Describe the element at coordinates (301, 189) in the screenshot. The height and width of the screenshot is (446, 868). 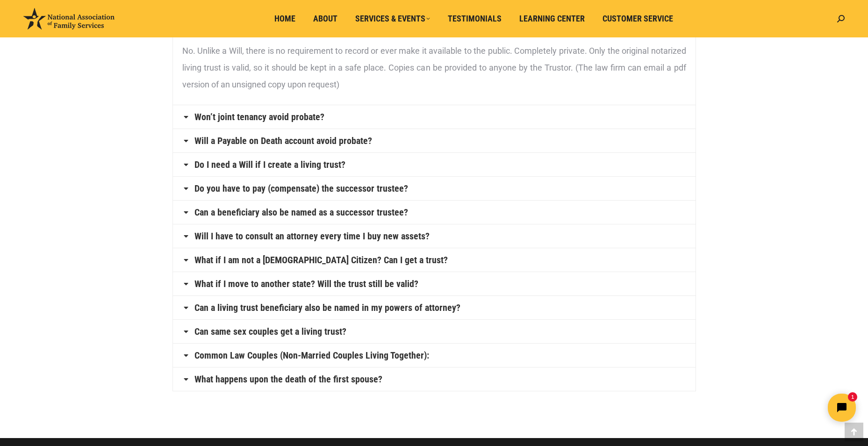
I see `a: Do you have to pay (compensate) the successor trustee?` at that location.